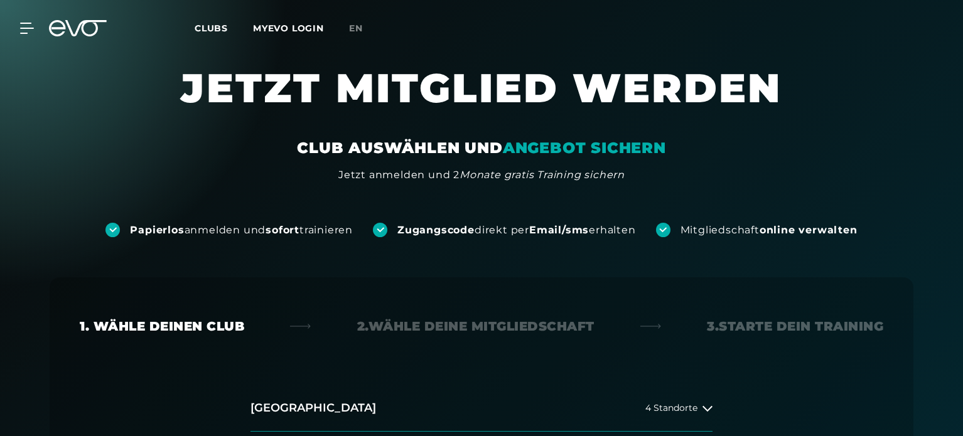  I want to click on div: 1. Wähle deinen Club, so click(162, 327).